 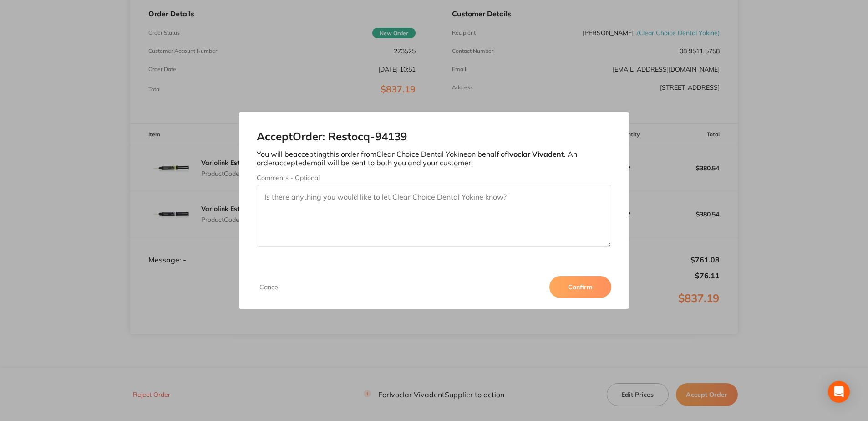 What do you see at coordinates (434, 137) in the screenshot?
I see `h2: Accept Order: Restocq- 94139` at bounding box center [434, 137].